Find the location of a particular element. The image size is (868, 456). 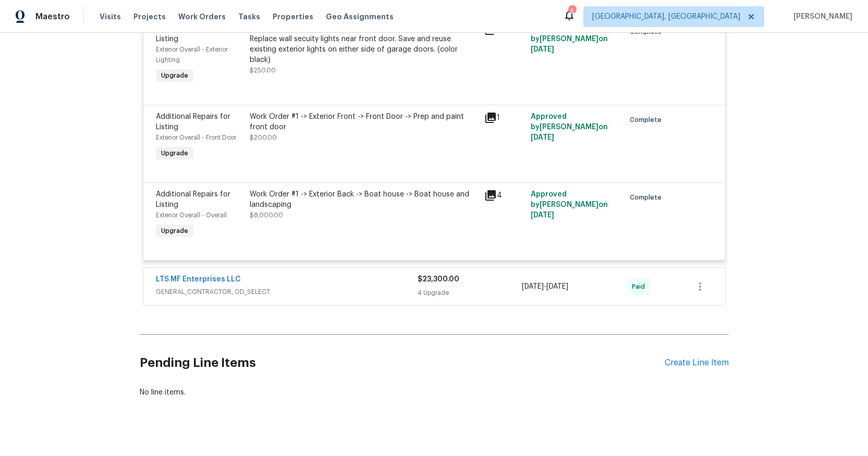

div: Work Order #1 -> Exterior Back -> Boat house -> Boat house and landscaping is located at coordinates (364, 199).